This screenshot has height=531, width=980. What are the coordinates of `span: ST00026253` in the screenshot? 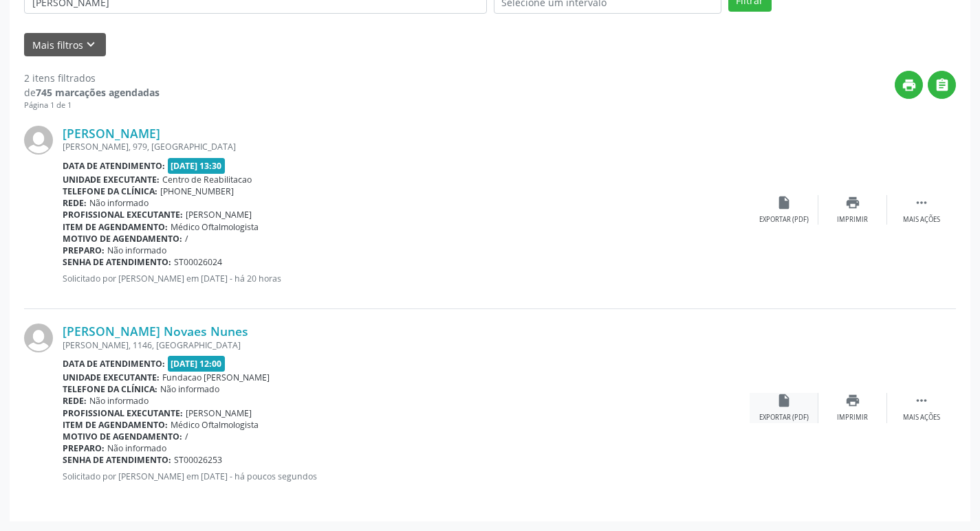 It's located at (198, 459).